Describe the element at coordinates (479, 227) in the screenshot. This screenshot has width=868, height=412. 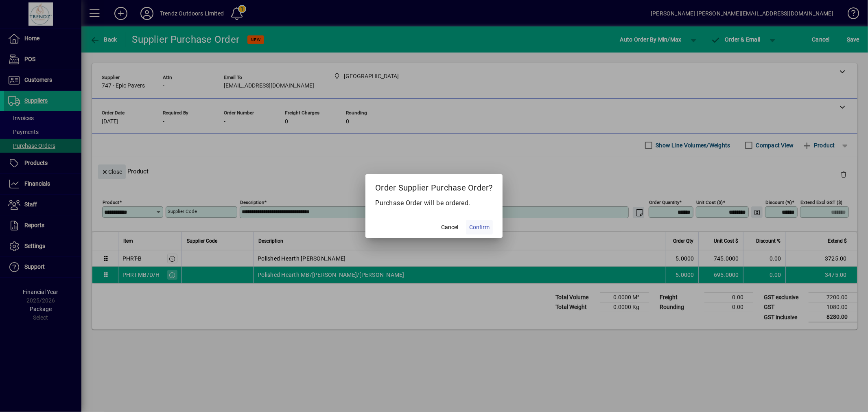
I see `span: Confirm` at that location.